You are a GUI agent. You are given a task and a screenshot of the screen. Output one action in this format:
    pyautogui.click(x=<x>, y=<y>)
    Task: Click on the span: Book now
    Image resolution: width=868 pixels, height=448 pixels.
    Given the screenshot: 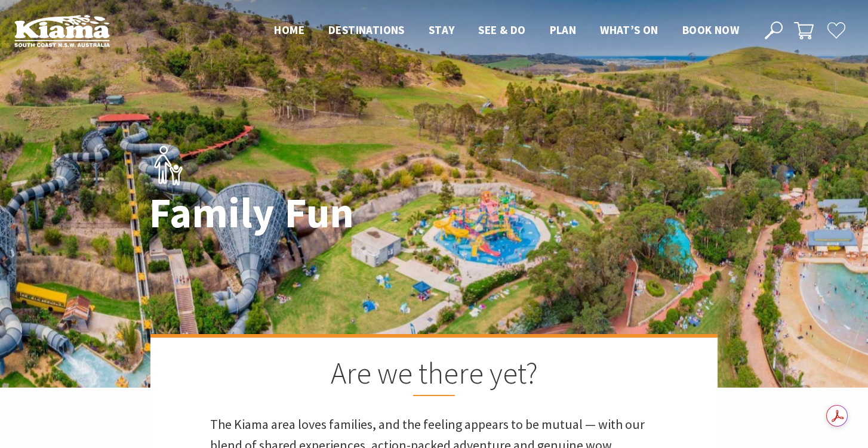 What is the action you would take?
    pyautogui.click(x=711, y=30)
    